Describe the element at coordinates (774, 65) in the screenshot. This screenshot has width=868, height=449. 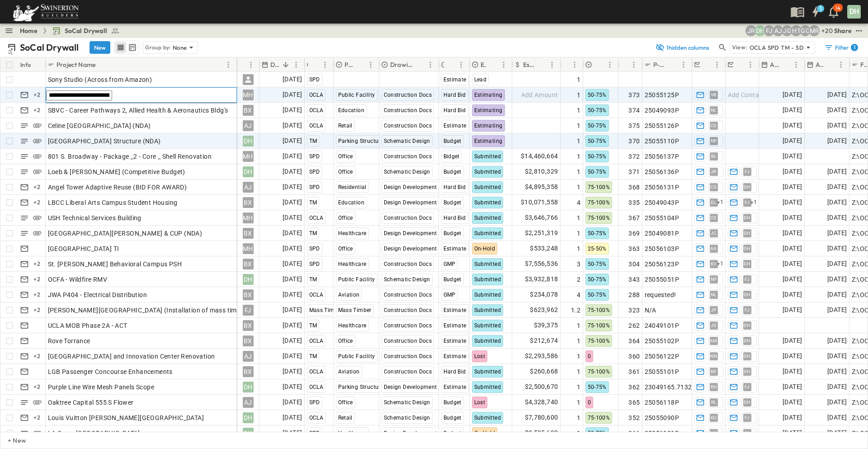
I see `p: Anticipated Start` at that location.